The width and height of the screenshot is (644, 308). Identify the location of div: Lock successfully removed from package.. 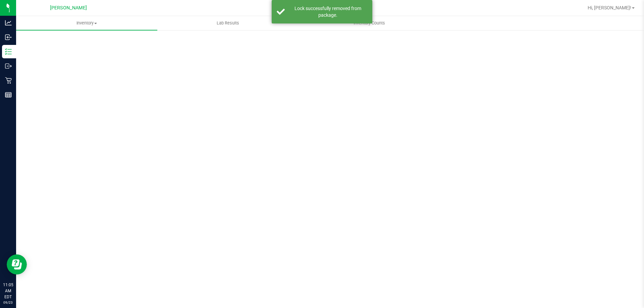
(328, 12).